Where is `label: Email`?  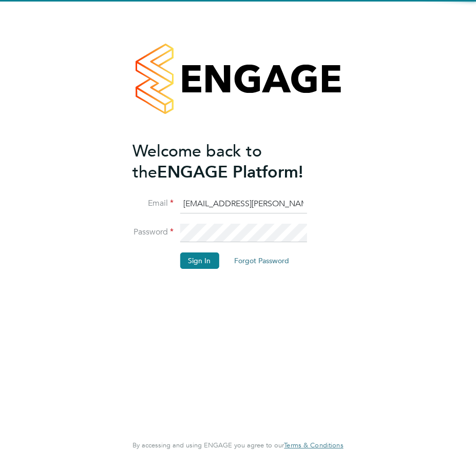 label: Email is located at coordinates (153, 203).